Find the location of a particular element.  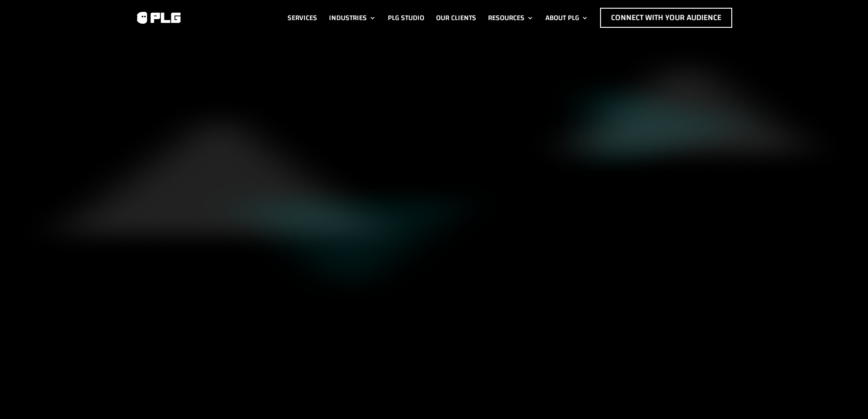

div: Chat Widget is located at coordinates (845, 397).